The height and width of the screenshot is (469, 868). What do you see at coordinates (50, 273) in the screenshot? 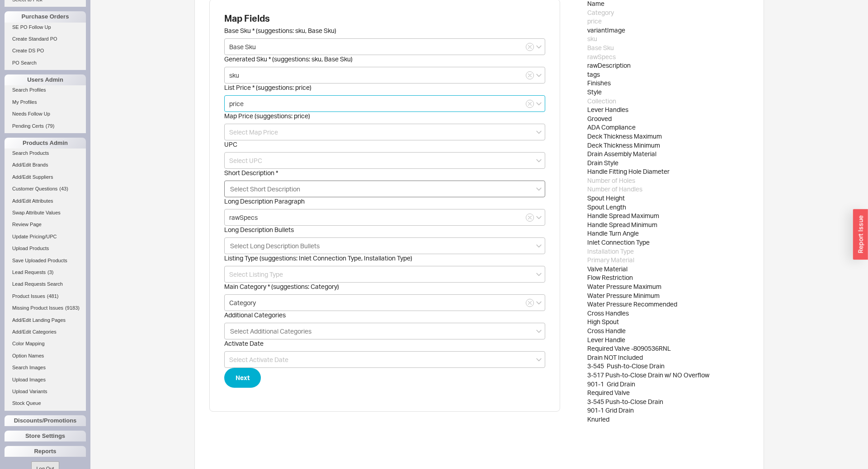
I see `span: ( 3 )` at bounding box center [50, 273].